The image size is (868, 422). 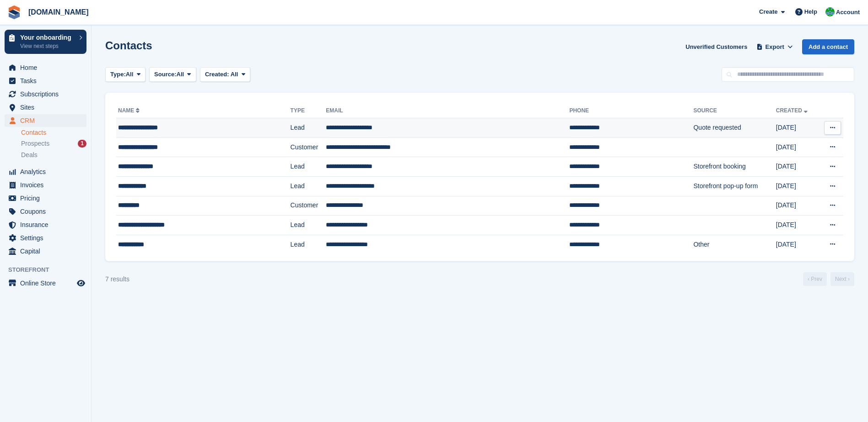 What do you see at coordinates (716, 47) in the screenshot?
I see `a: Unverified Customers` at bounding box center [716, 47].